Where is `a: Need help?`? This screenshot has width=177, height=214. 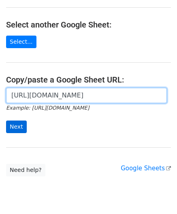 a: Need help? is located at coordinates (25, 170).